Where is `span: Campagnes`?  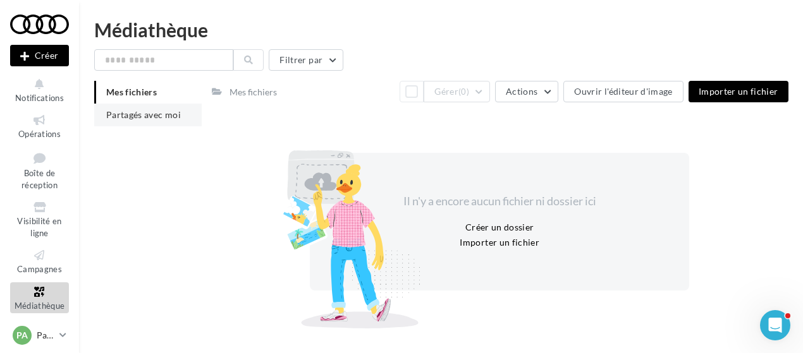 span: Campagnes is located at coordinates (39, 269).